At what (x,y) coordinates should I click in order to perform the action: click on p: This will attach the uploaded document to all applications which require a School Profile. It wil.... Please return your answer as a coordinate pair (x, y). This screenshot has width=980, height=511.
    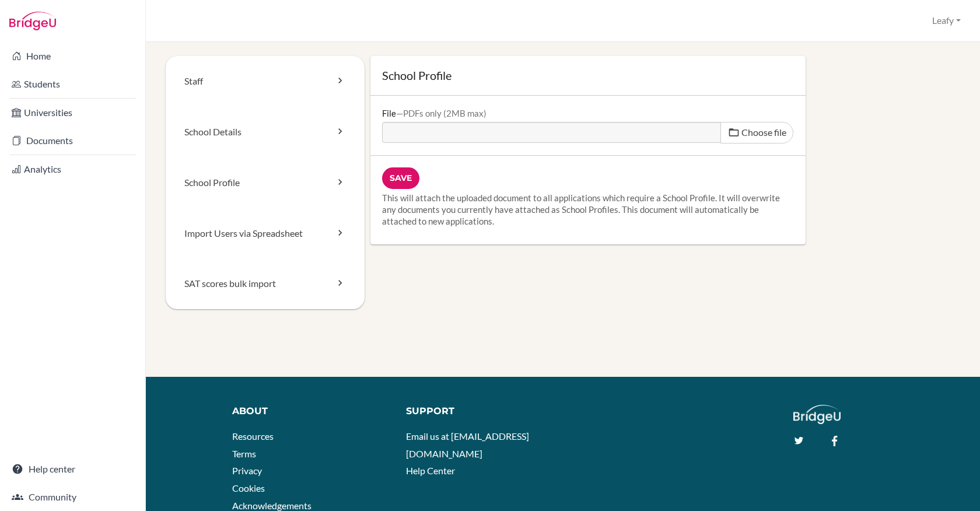
    Looking at the image, I should click on (588, 209).